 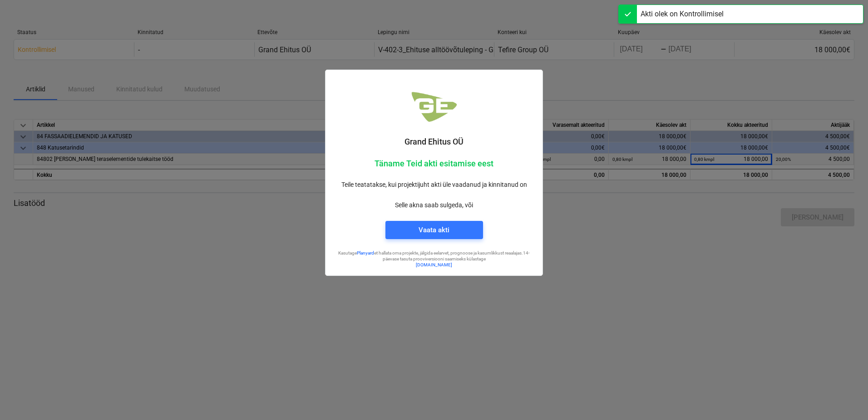 What do you see at coordinates (434, 230) in the screenshot?
I see `button: Vaata akti` at bounding box center [434, 230].